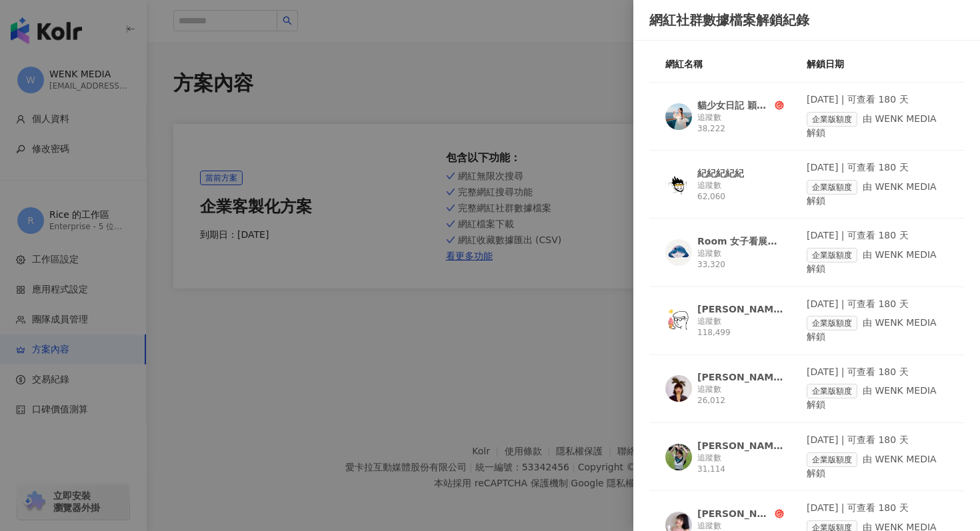  Describe the element at coordinates (741, 327) in the screenshot. I see `div: 追蹤數 118,499` at that location.